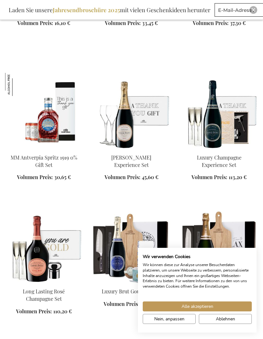 The width and height of the screenshot is (263, 339). Describe the element at coordinates (254, 10) in the screenshot. I see `img: Close` at that location.